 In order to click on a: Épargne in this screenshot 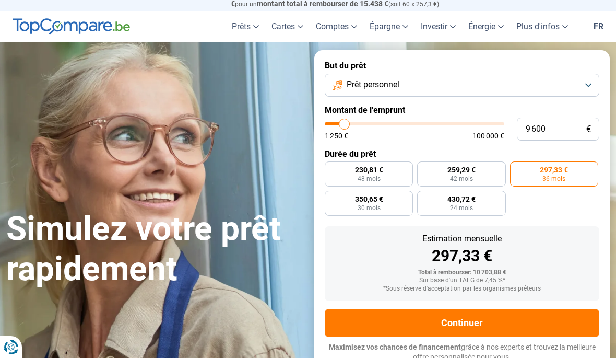, I will do `click(389, 26)`.